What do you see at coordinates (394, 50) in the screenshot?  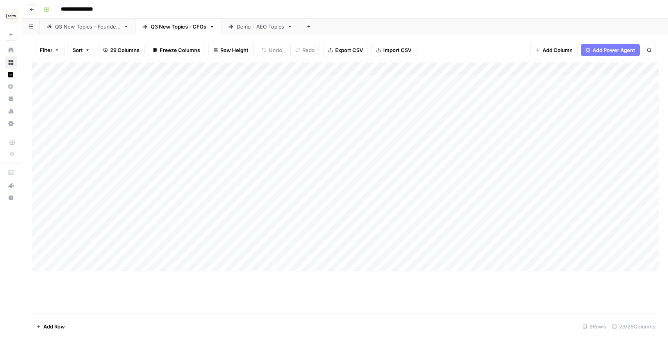 I see `button: Import CSV` at bounding box center [394, 50].